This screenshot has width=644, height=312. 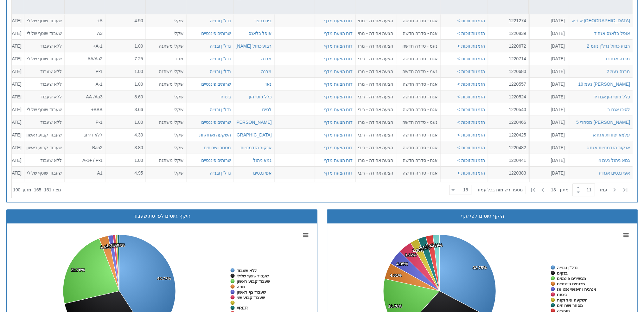 I want to click on button: שרותים פיננסיים, so click(x=216, y=84).